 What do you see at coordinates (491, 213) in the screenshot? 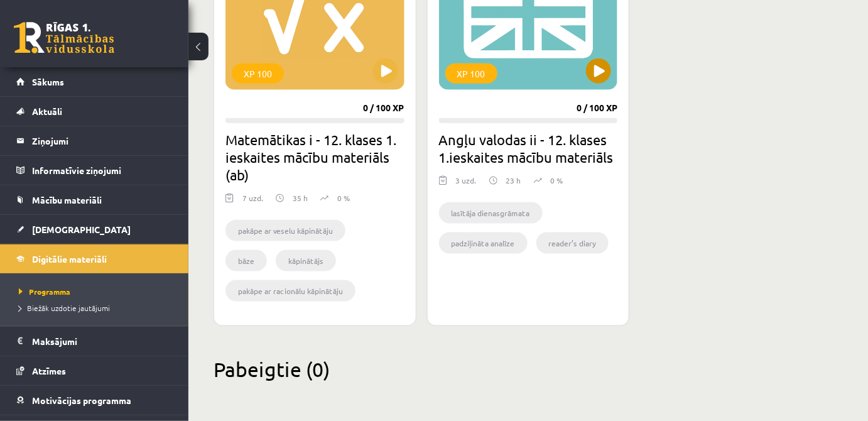
I see `li: lasītāja dienasgrāmata` at bounding box center [491, 213].